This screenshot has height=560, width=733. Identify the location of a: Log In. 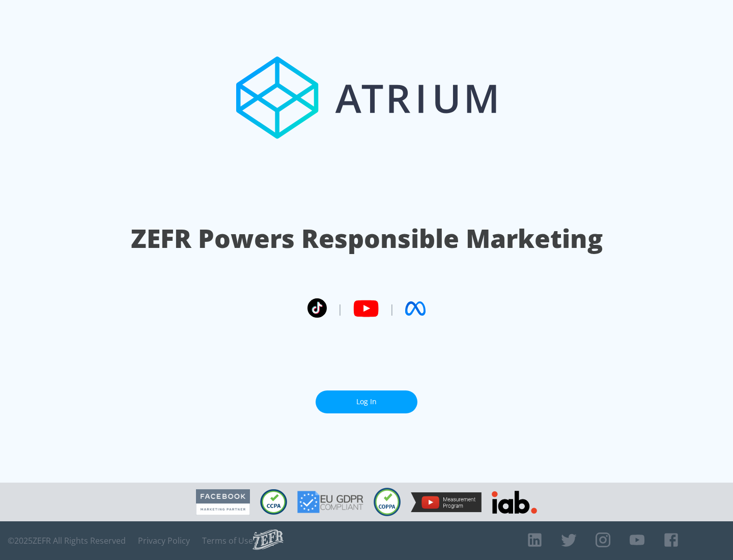
(367, 401).